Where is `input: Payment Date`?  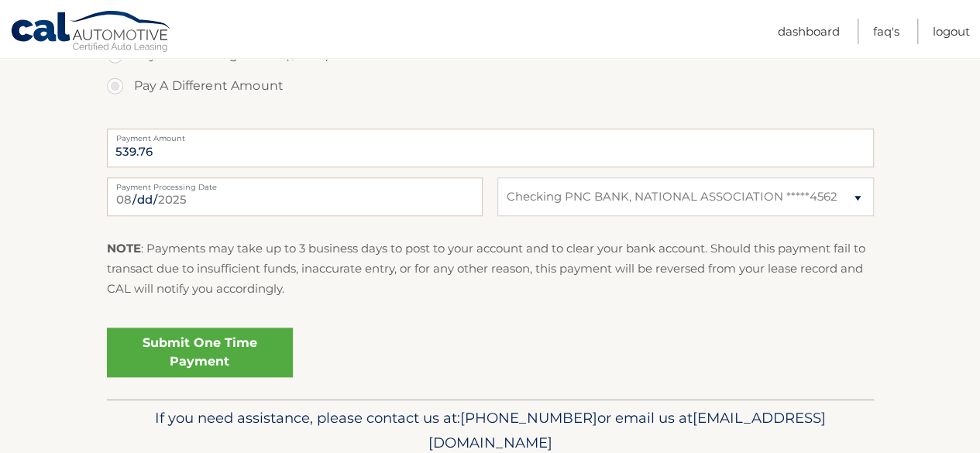
input: Payment Date is located at coordinates (294, 197).